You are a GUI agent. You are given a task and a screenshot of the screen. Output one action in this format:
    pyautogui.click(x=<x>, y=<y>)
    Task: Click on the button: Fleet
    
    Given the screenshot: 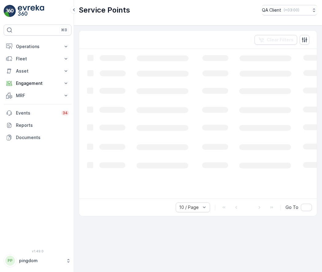 What is the action you would take?
    pyautogui.click(x=37, y=59)
    